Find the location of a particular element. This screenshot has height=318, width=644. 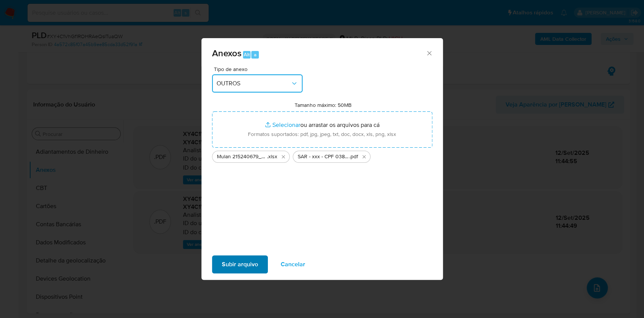

span: Anexos is located at coordinates (227, 53).